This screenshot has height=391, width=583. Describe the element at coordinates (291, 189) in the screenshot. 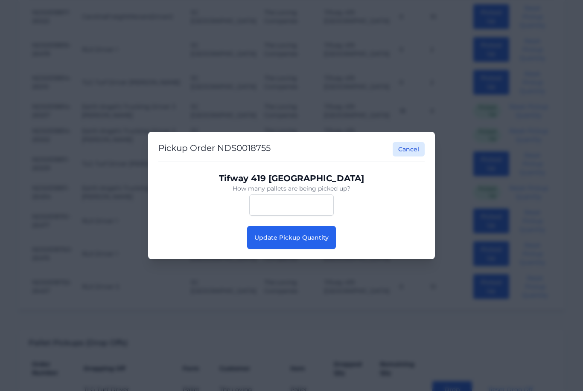

I see `p: How many pallets are being picked up?` at that location.